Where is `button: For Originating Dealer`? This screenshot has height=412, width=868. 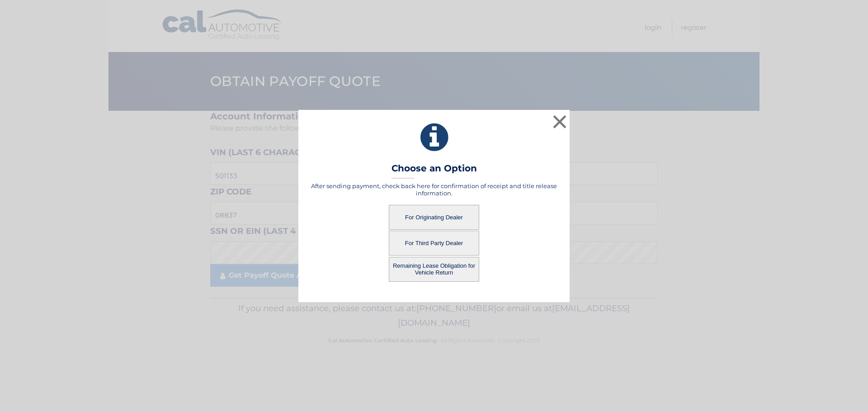 button: For Originating Dealer is located at coordinates (434, 217).